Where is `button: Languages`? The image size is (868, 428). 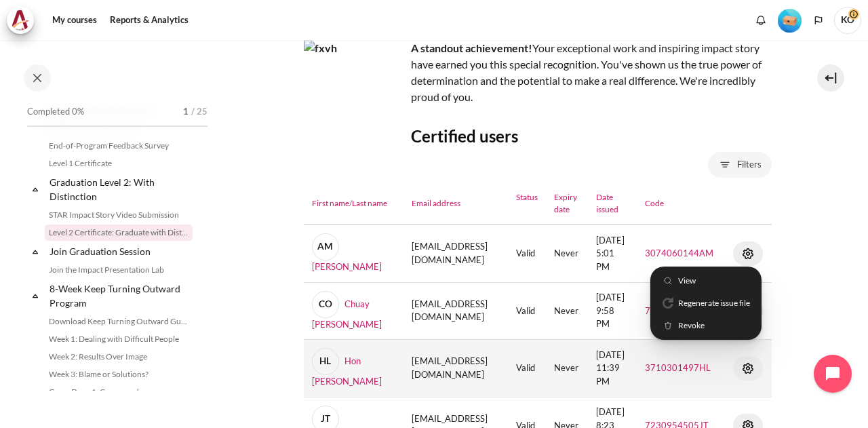 button: Languages is located at coordinates (819, 21).